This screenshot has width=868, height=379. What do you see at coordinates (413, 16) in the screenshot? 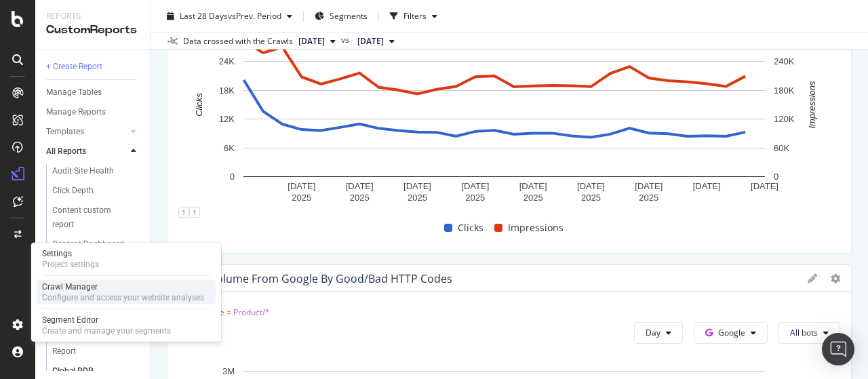
I see `button: Filters` at bounding box center [413, 16].